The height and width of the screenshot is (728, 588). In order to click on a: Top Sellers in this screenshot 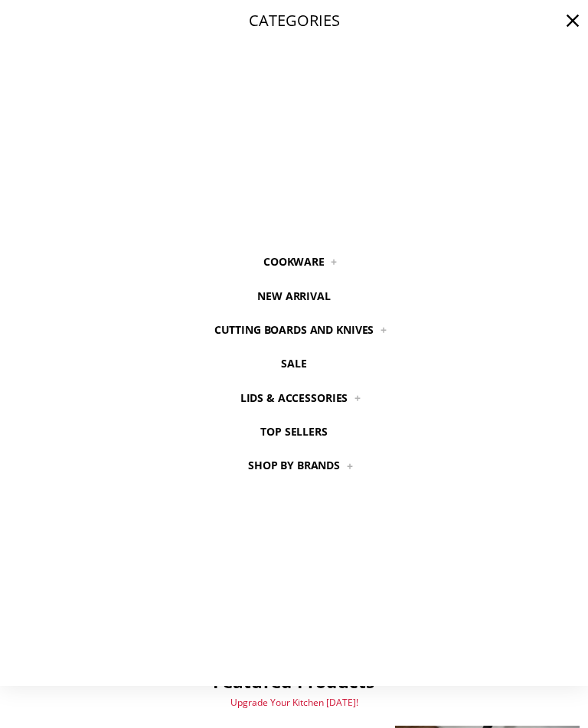, I will do `click(294, 432)`.